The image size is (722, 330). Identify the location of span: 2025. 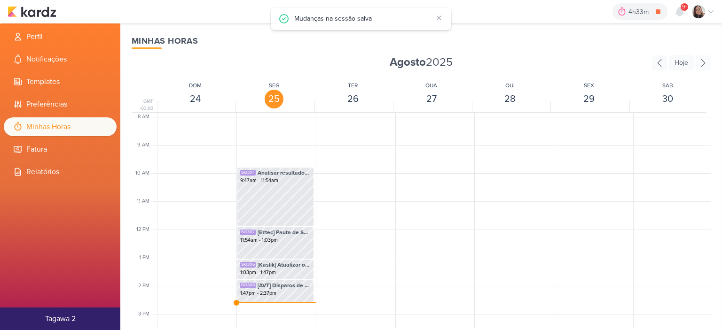
(421, 62).